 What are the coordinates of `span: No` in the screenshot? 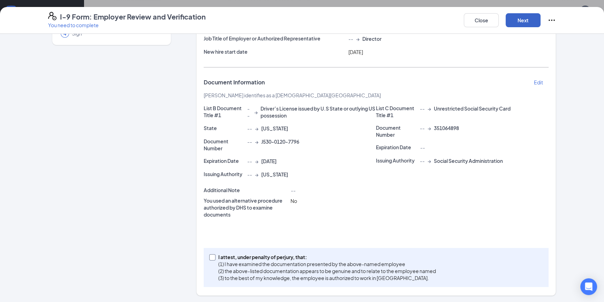 It's located at (293, 201).